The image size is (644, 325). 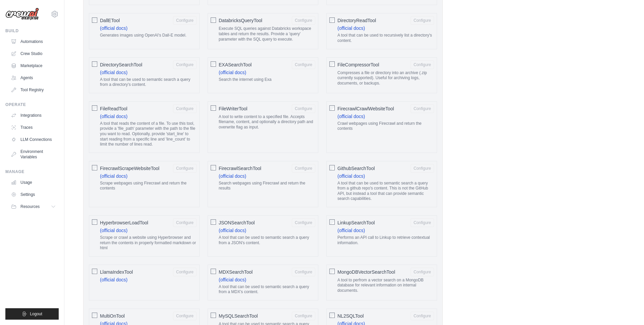 I want to click on button: DatabricksQueryTool Execute SQL queries against Databricks workspace tables and return the result..., so click(x=304, y=20).